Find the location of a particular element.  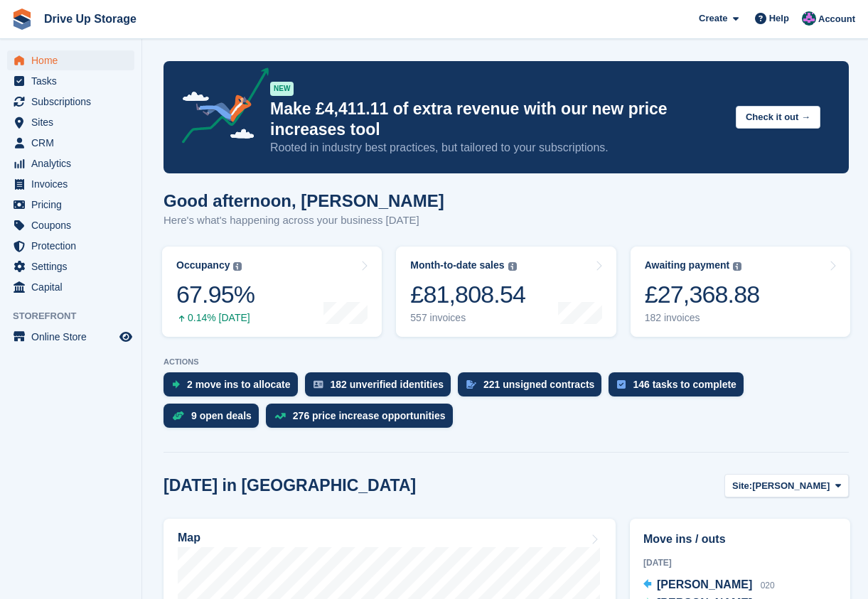

span: Storefront is located at coordinates (77, 317).